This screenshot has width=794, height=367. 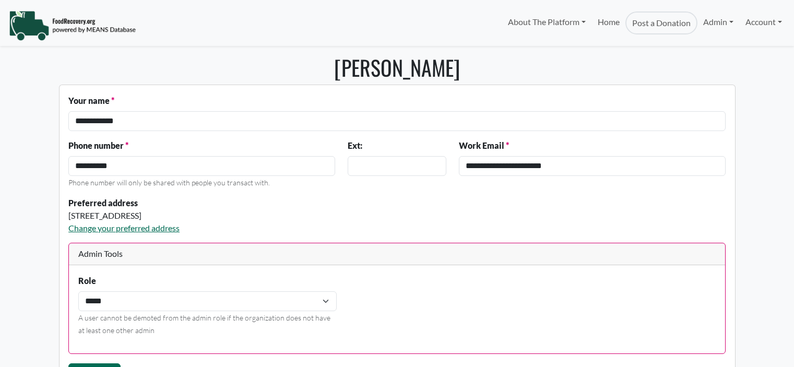 What do you see at coordinates (124, 228) in the screenshot?
I see `a: Change your preferred address` at bounding box center [124, 228].